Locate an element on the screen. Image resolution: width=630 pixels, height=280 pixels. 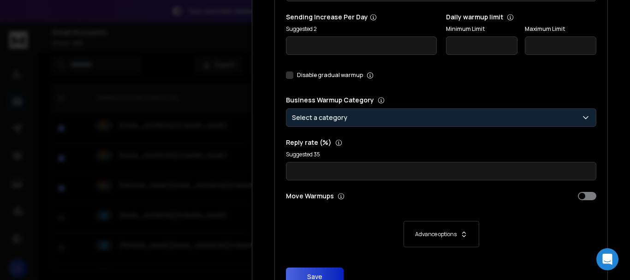
p: Sending Increase Per Day is located at coordinates (361, 17).